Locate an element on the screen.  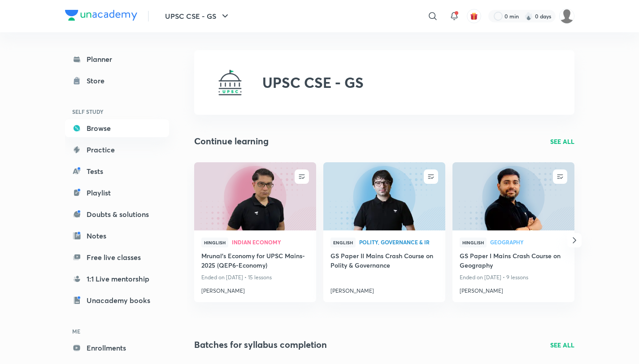
a: Mrunal’s Economy for UPSC Mains-2025 (QEP6-Economy) is located at coordinates (255, 261).